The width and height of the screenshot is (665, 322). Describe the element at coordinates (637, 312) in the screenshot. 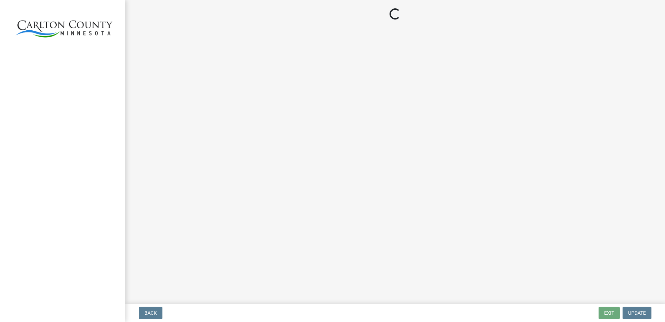

I see `button: Update` at that location.